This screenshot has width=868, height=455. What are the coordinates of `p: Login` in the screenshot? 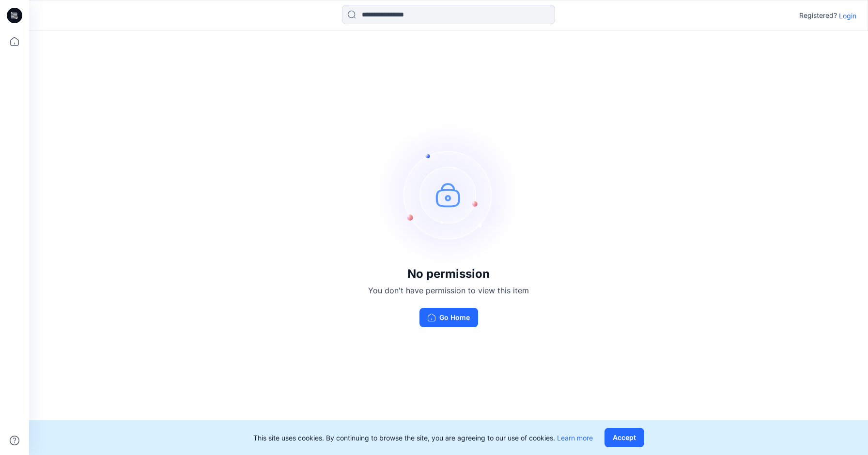 It's located at (847, 15).